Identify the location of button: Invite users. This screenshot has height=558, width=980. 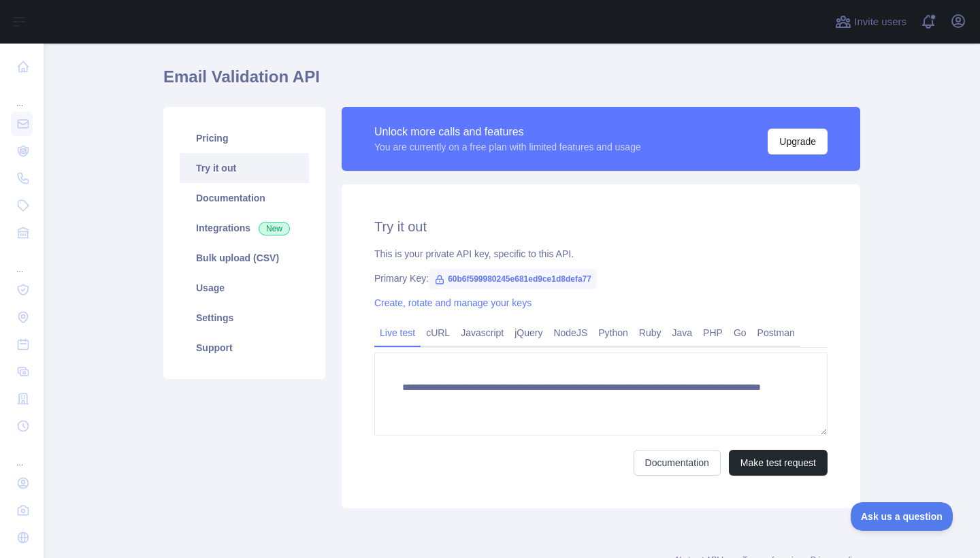
(871, 22).